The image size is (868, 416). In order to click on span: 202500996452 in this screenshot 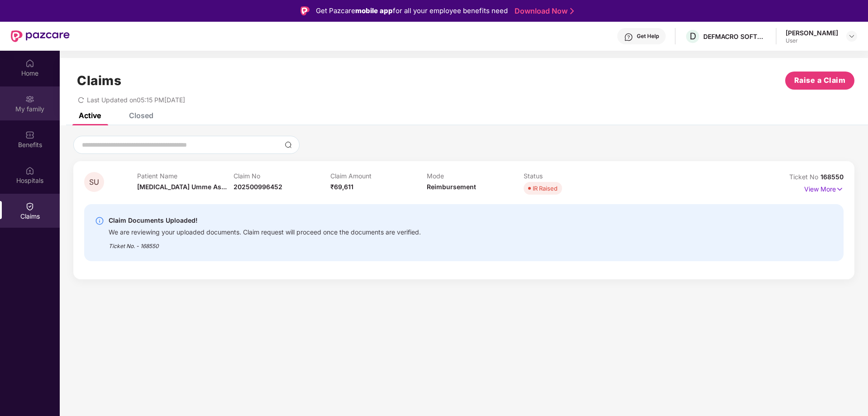, I will do `click(258, 187)`.